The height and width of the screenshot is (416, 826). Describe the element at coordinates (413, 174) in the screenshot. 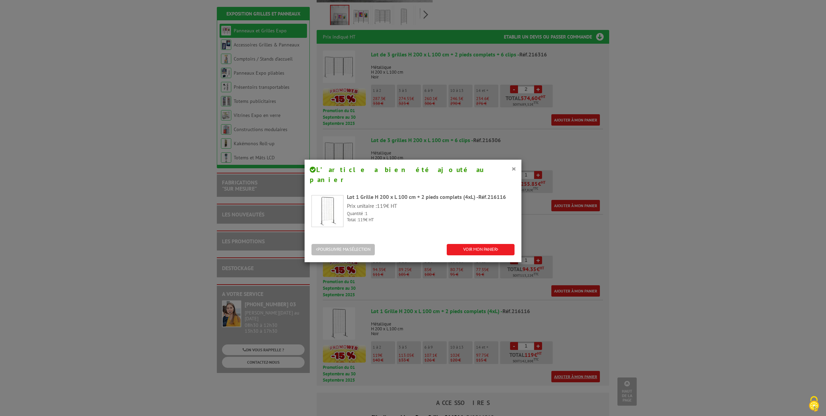

I see `h4: L’article a bien été ajouté au panier` at that location.